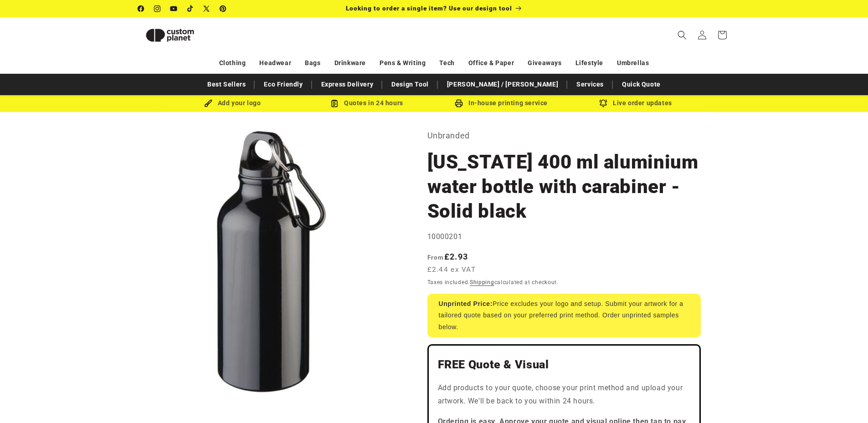  What do you see at coordinates (435, 257) in the screenshot?
I see `span: From` at bounding box center [435, 257].